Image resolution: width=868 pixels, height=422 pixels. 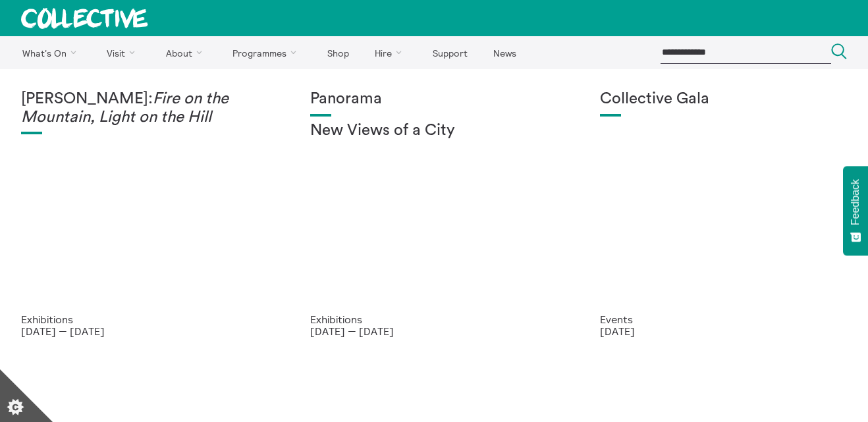 I want to click on button: Feedback - Show survey, so click(x=855, y=211).